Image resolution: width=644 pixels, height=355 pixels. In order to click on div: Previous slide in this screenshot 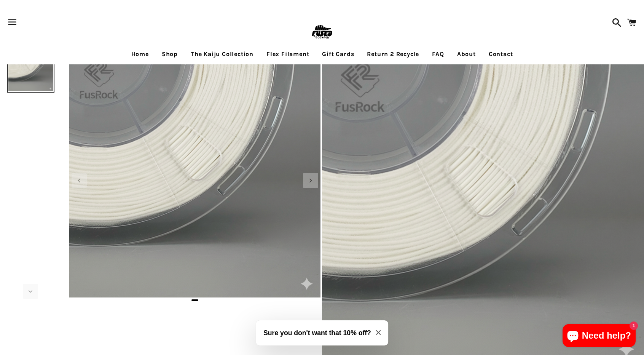, I will do `click(79, 181)`.